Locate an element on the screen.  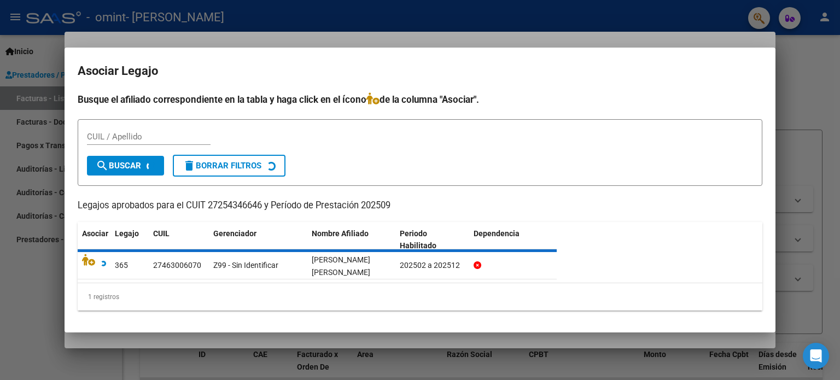
div: Open Intercom Messenger is located at coordinates (816, 356).